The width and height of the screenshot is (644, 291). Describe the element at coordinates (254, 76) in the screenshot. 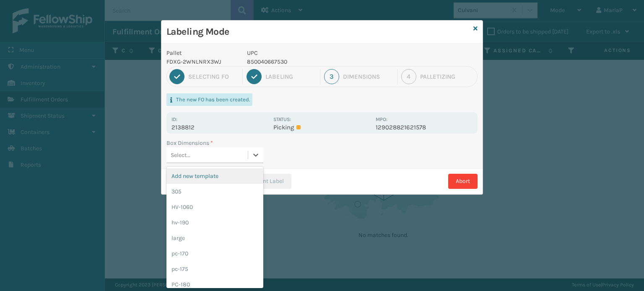

I see `div: 2` at that location.